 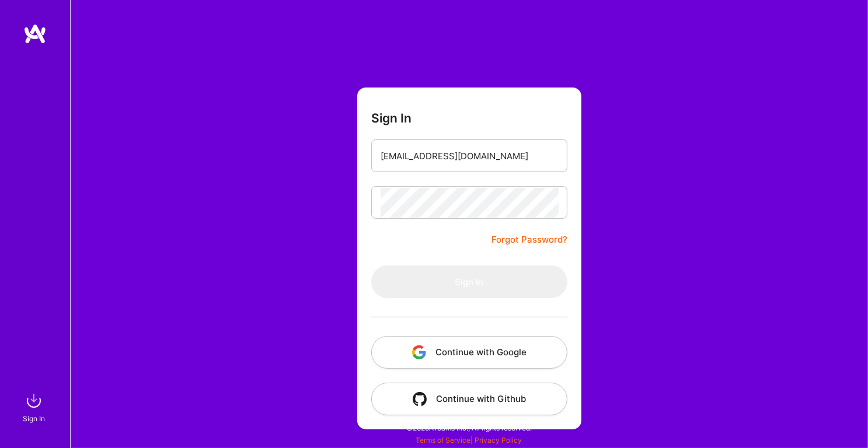 What do you see at coordinates (498, 441) in the screenshot?
I see `a: Privacy Policy` at bounding box center [498, 441].